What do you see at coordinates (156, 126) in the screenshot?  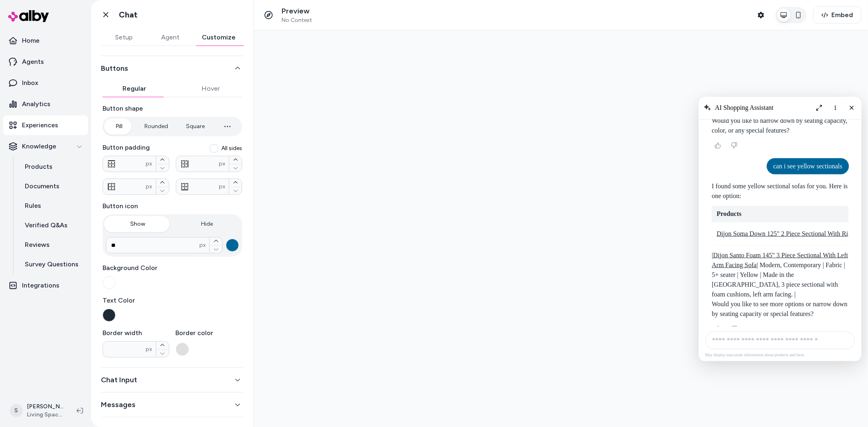 I see `button: Rounded` at bounding box center [156, 126].